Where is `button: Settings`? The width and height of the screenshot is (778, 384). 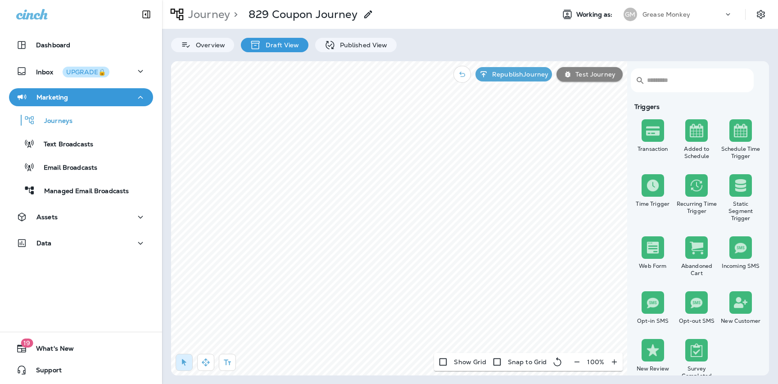
button: Settings is located at coordinates (761, 14).